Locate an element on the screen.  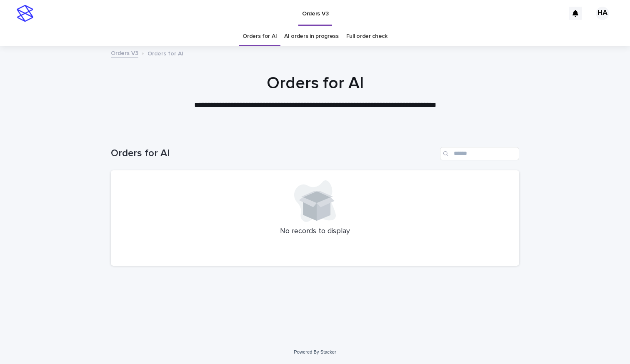
a: Full order check is located at coordinates (367, 37).